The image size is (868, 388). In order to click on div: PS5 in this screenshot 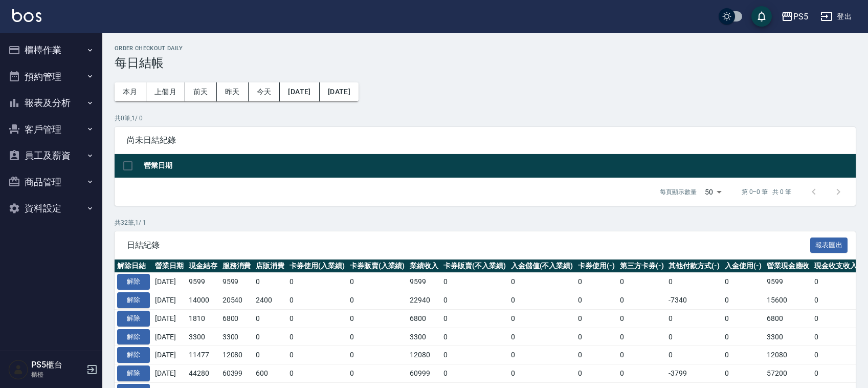, I will do `click(801, 17)`.